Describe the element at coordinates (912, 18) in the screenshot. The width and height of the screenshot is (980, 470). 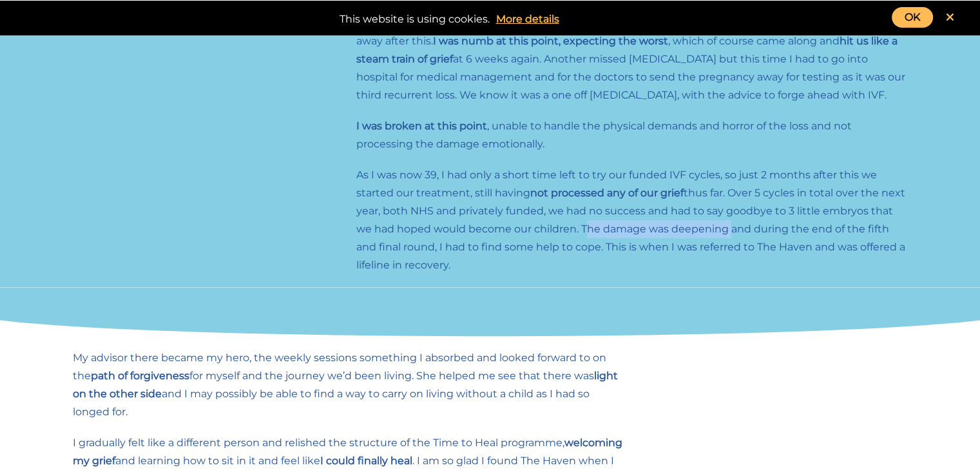
I see `a: OK` at that location.